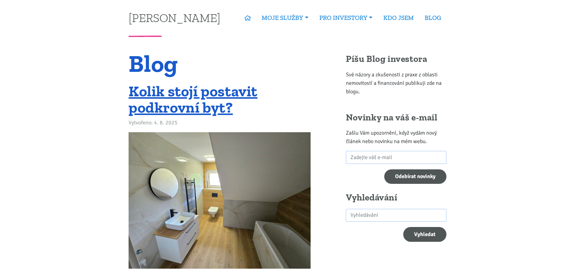 The height and width of the screenshot is (275, 575). Describe the element at coordinates (193, 99) in the screenshot. I see `a: Kolik stojí postavit podkrovní byt?` at that location.